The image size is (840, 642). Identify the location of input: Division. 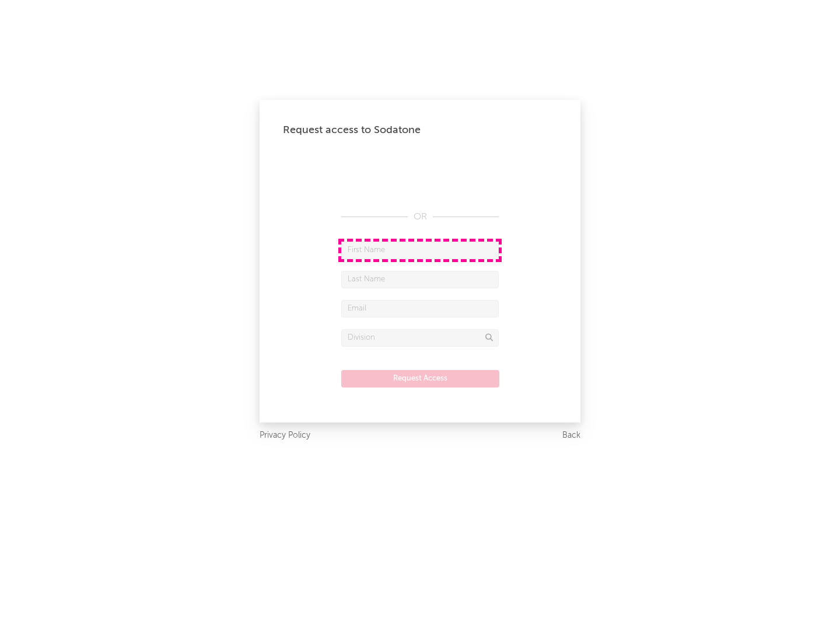
(420, 338).